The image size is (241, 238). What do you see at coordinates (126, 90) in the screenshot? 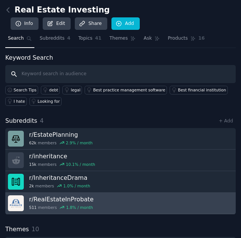
I see `a: Best practice management software` at bounding box center [126, 90].